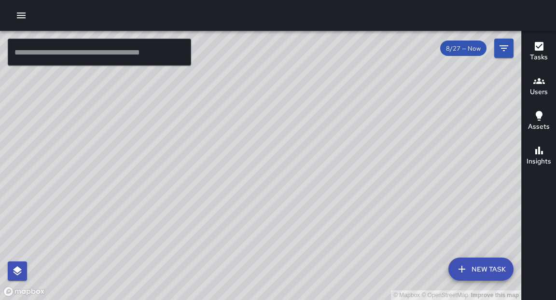 This screenshot has width=556, height=300. Describe the element at coordinates (539, 162) in the screenshot. I see `h6: Insights` at that location.